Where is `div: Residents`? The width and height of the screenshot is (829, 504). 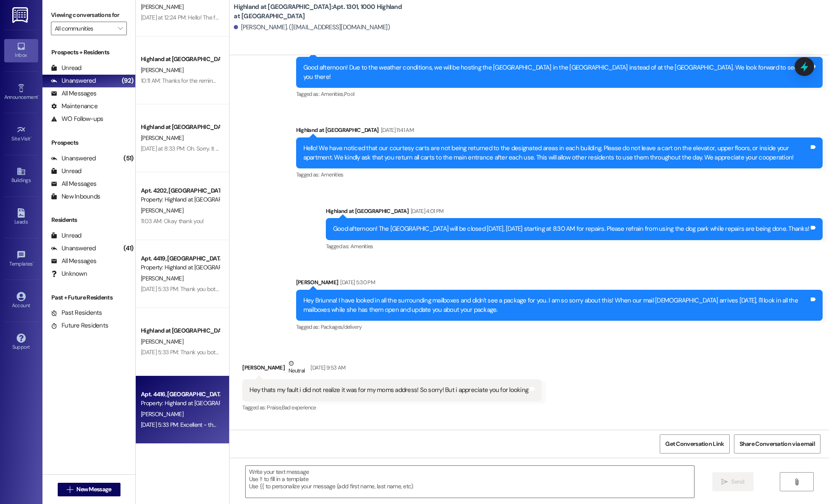 div: Residents is located at coordinates (89, 219).